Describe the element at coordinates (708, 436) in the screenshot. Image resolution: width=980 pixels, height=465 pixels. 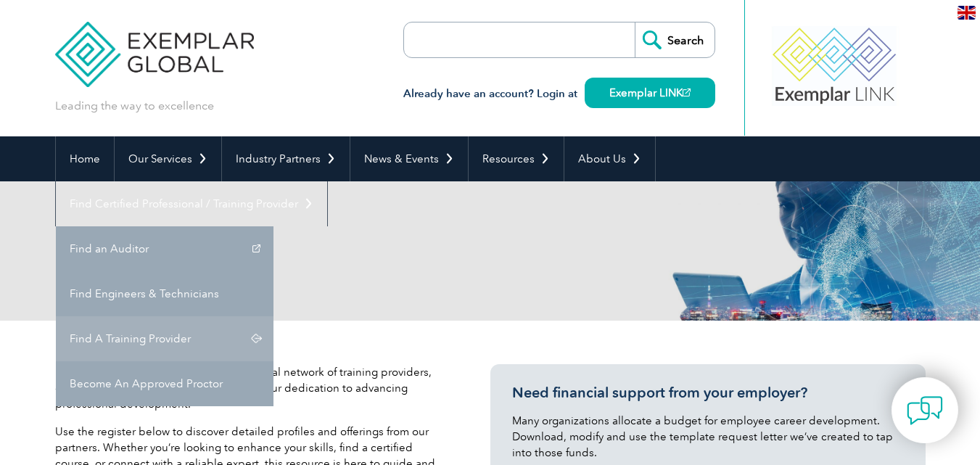
I see `p: Many organizations allocate a budget for employee career development. Download, modify and use th...` at that location.